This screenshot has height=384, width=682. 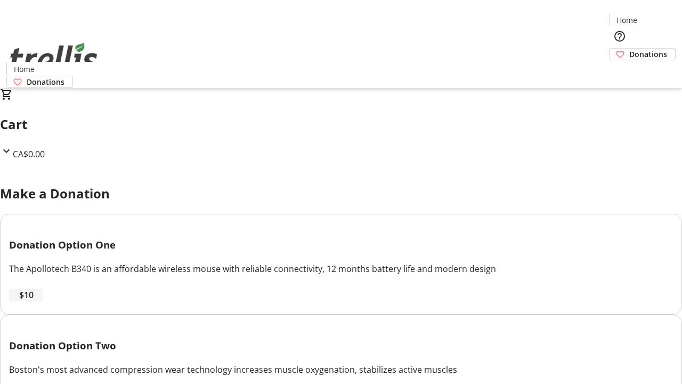 What do you see at coordinates (26, 295) in the screenshot?
I see `span: $10` at bounding box center [26, 295].